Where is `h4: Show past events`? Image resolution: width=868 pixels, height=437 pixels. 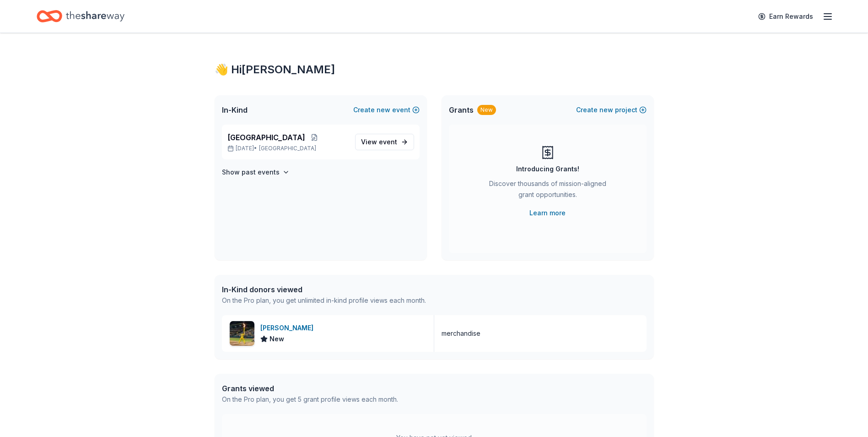 h4: Show past events is located at coordinates (251, 172).